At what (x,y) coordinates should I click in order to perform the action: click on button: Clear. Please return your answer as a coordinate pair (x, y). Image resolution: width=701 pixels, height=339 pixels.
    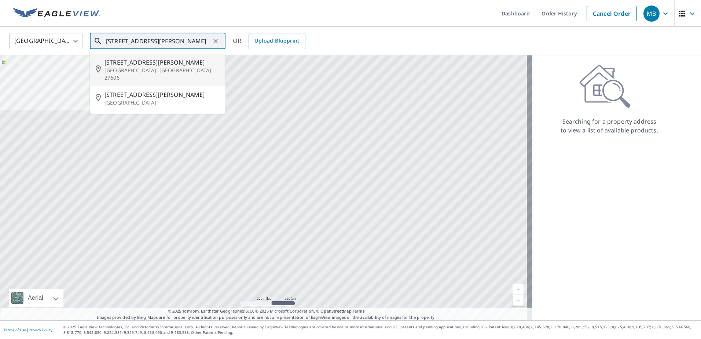
    Looking at the image, I should click on (216, 41).